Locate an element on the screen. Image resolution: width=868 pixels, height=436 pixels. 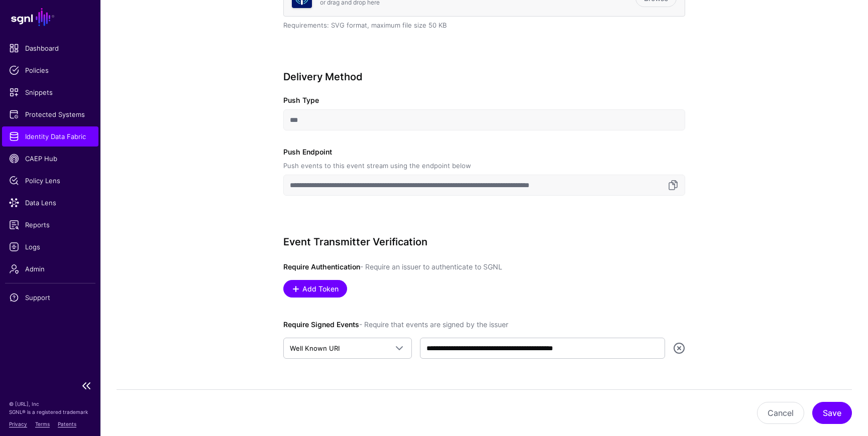
p: SGNL® is a registered trademark is located at coordinates (51, 412).